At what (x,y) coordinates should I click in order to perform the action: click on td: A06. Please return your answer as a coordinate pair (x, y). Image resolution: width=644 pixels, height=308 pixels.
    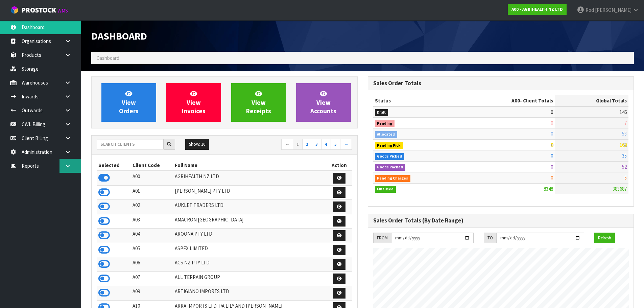
    Looking at the image, I should click on (152, 264).